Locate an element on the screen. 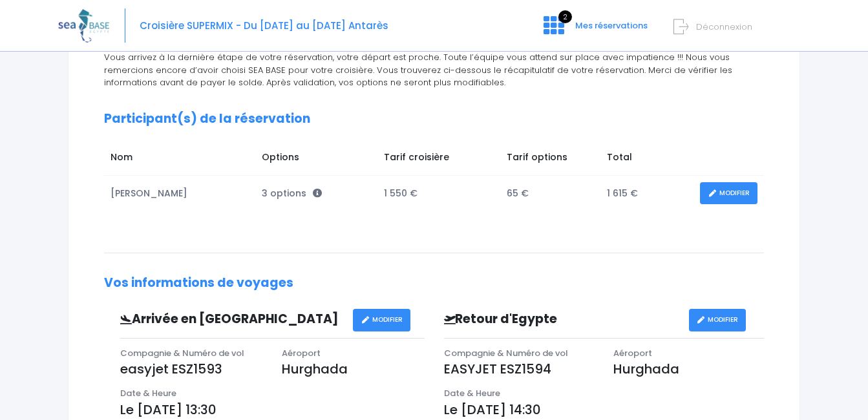  td: Total is located at coordinates (648, 159).